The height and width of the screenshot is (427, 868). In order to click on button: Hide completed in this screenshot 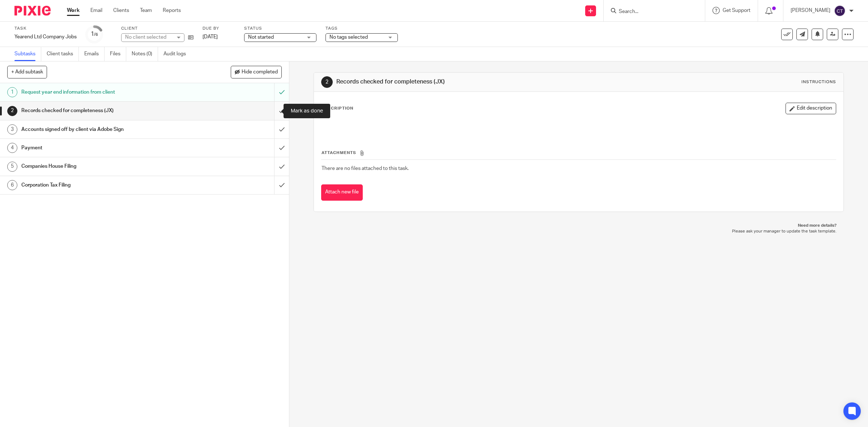, I will do `click(256, 72)`.